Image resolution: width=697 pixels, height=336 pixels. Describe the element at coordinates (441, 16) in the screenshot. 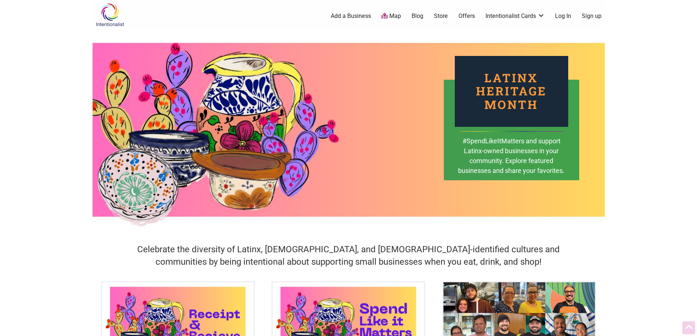

I see `a: Store` at that location.